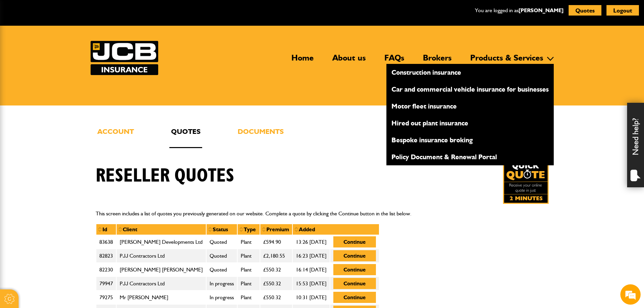 This screenshot has width=644, height=308. What do you see at coordinates (124, 58) in the screenshot?
I see `a: JCB Insurance Services` at bounding box center [124, 58].